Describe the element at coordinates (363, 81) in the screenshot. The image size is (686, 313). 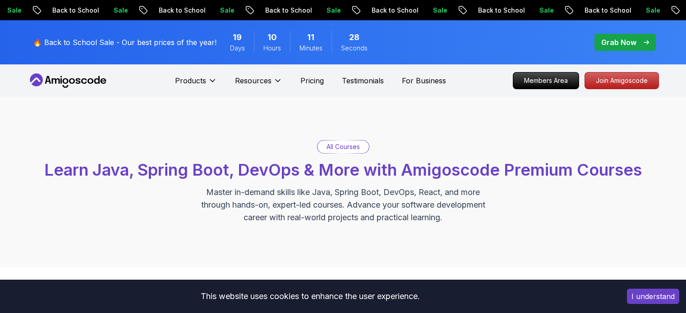
I see `a: Testimonials` at that location.